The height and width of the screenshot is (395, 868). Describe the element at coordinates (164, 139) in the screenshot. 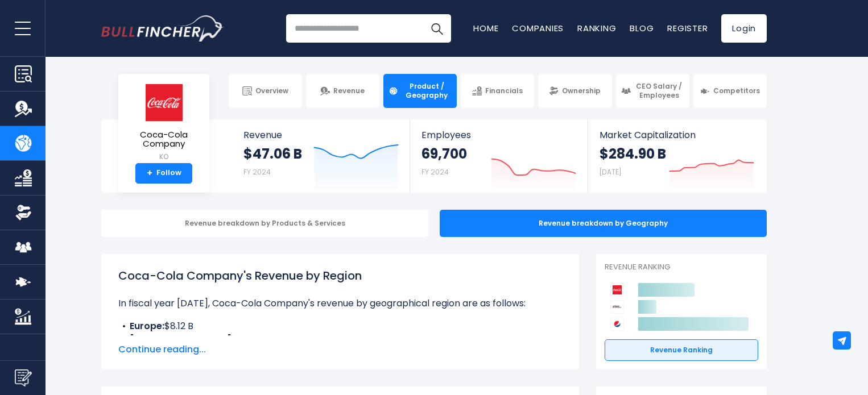

I see `span: Coca-Cola Company` at that location.